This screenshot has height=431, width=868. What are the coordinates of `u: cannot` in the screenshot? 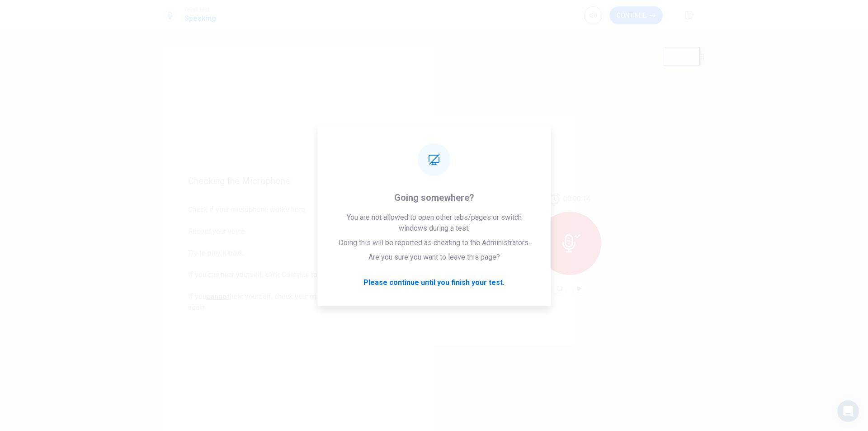 It's located at (218, 296).